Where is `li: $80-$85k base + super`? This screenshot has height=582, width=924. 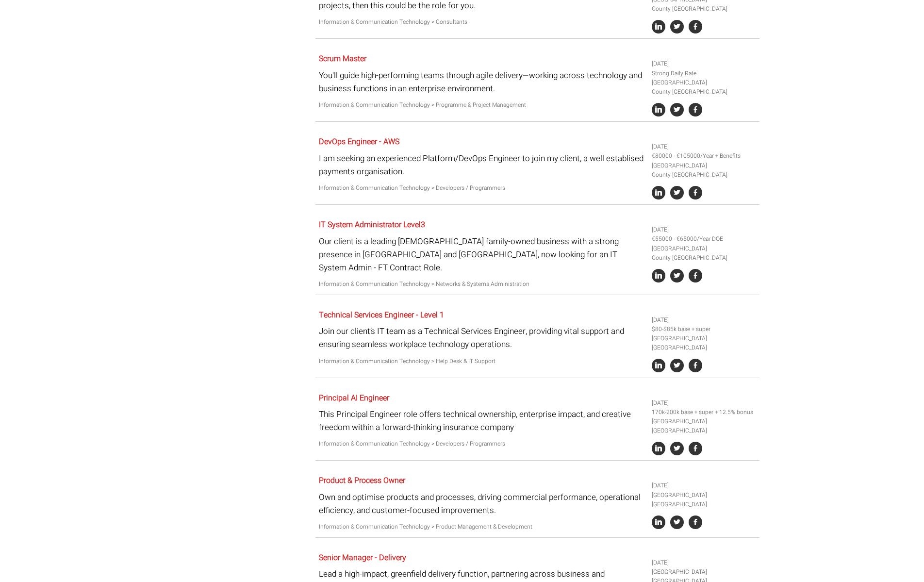 li: $80-$85k base + super is located at coordinates (704, 329).